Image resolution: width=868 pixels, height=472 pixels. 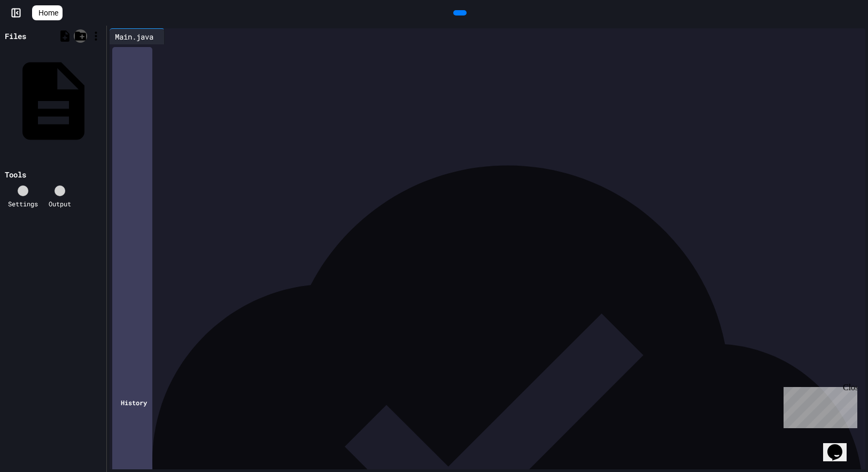 What do you see at coordinates (39, 36) in the screenshot?
I see `div: Chat with us now!Close` at bounding box center [39, 36].